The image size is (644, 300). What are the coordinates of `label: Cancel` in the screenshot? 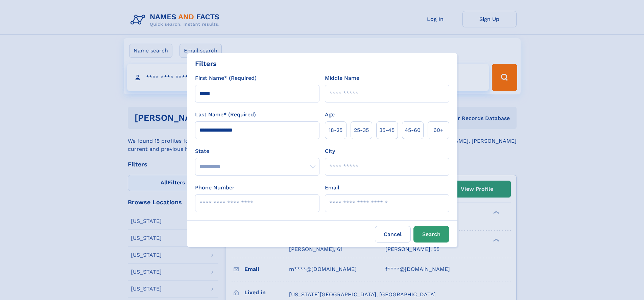 It's located at (393, 234).